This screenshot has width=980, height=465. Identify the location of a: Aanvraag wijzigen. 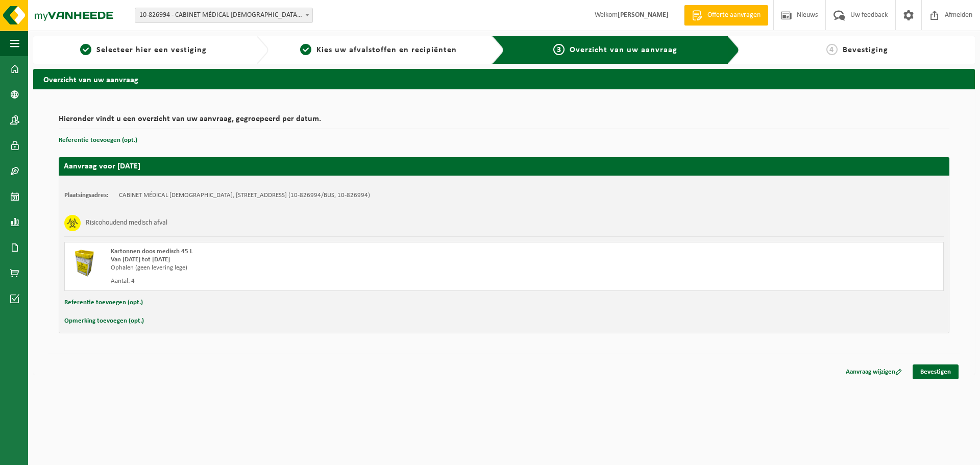
(874, 372).